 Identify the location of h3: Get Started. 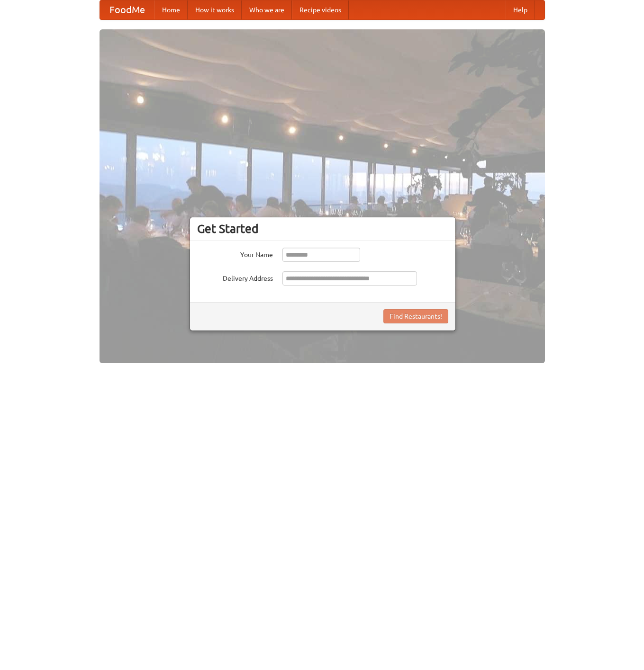
(323, 229).